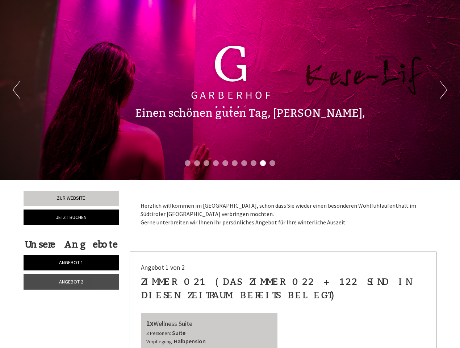 This screenshot has height=348, width=460. Describe the element at coordinates (71, 282) in the screenshot. I see `span: Angebot 2` at that location.